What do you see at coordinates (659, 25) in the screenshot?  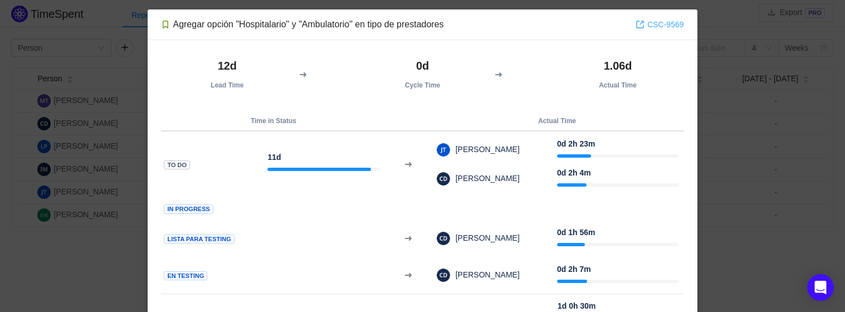 I see `a: CSC-9569` at bounding box center [659, 25].